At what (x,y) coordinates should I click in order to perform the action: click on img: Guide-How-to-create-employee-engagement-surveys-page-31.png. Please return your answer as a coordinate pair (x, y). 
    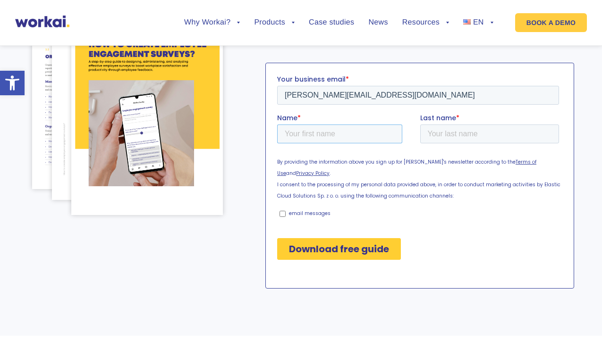
    Looking at the image, I should click on (90, 108).